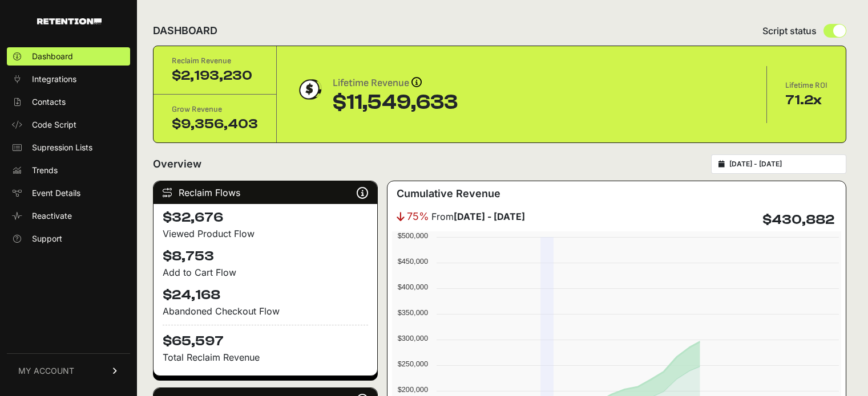  What do you see at coordinates (53, 56) in the screenshot?
I see `span: Dashboard` at bounding box center [53, 56].